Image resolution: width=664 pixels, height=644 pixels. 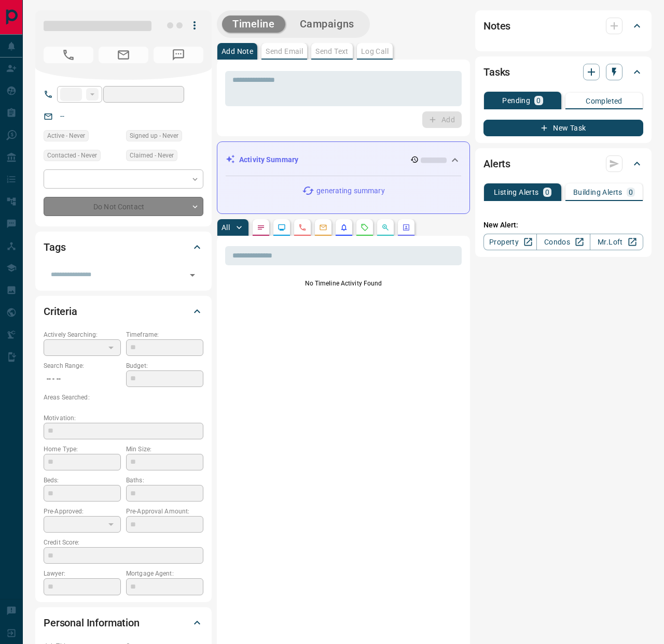 I want to click on svg: Notes, so click(x=261, y=227).